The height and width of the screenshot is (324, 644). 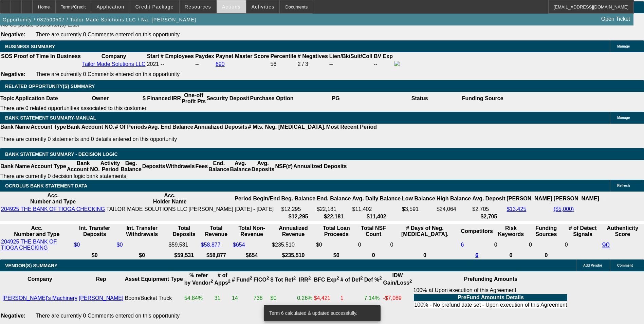 I want to click on b: IDW Gain/Loss, so click(x=397, y=280).